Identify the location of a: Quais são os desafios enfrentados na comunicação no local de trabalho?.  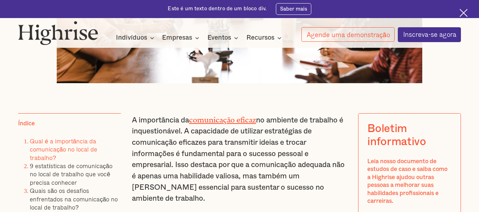
(74, 199).